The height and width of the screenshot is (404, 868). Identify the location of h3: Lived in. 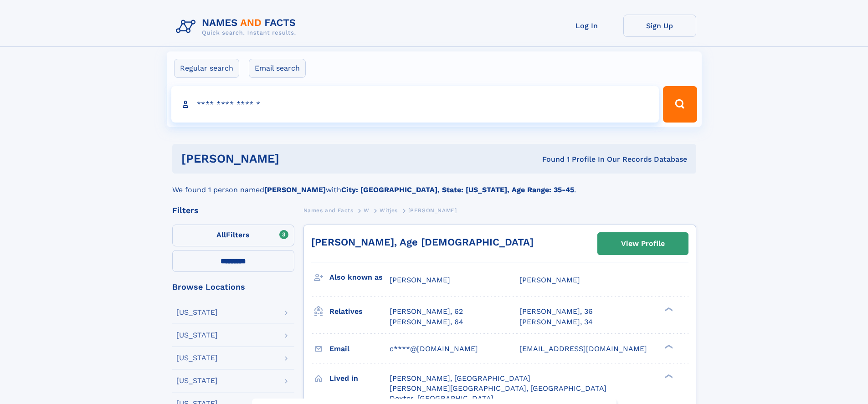
(359, 379).